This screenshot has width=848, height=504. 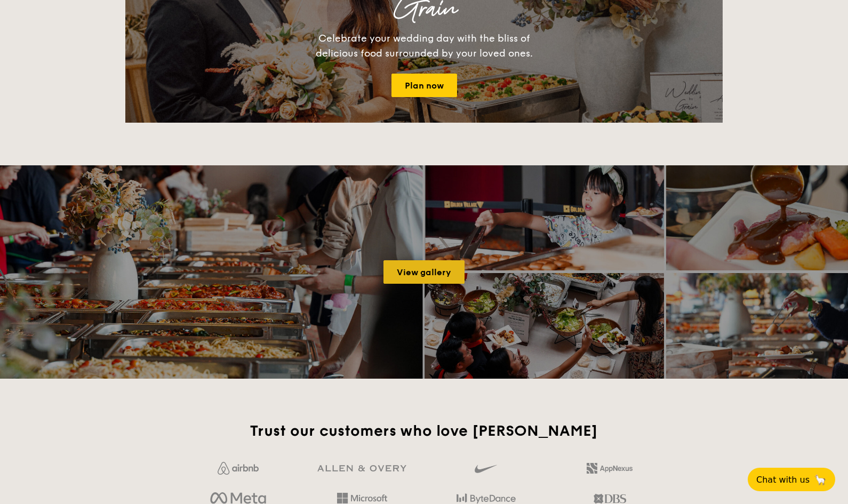 What do you see at coordinates (362, 468) in the screenshot?
I see `img: GRg3jHAAAAABJRU5ErkJggg==` at bounding box center [362, 468].